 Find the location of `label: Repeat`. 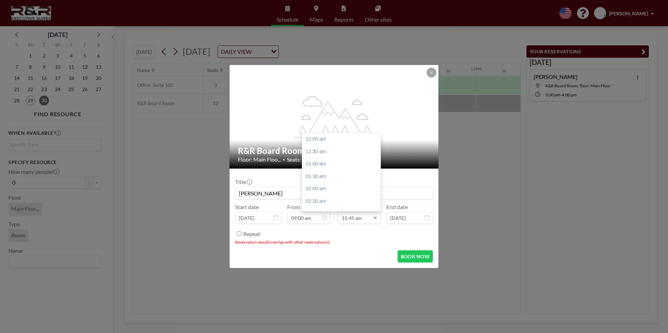

label: Repeat is located at coordinates (252, 234).